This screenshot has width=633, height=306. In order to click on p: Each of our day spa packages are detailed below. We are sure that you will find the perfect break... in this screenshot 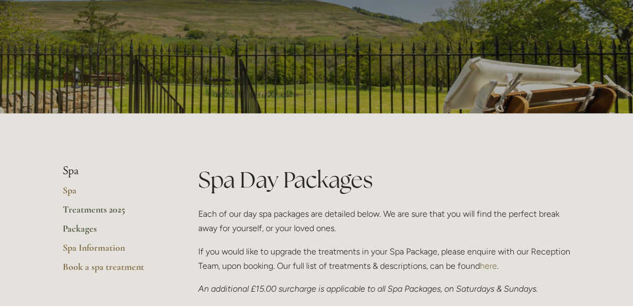, I will do `click(384, 221)`.